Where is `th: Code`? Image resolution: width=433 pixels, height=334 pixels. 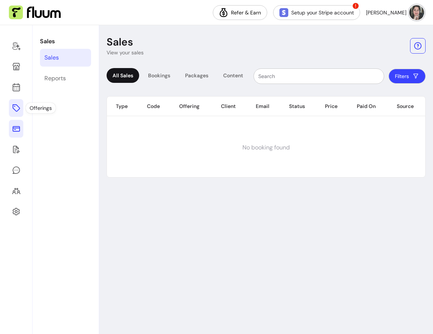 th: Code is located at coordinates (154, 106).